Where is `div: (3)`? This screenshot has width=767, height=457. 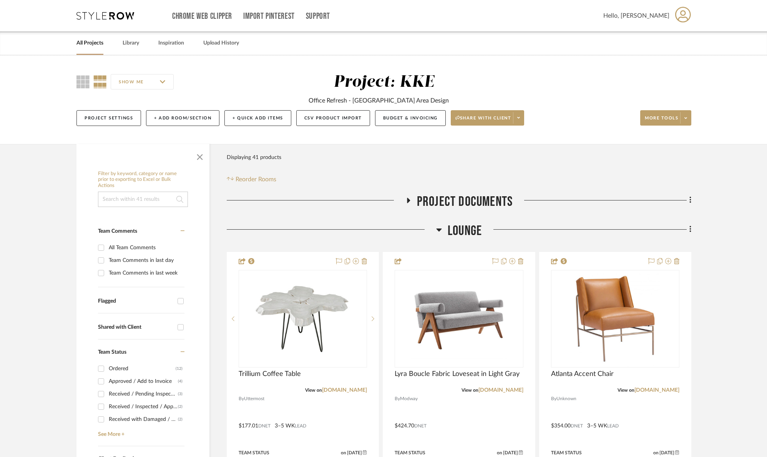
div: (3) is located at coordinates (180, 394).